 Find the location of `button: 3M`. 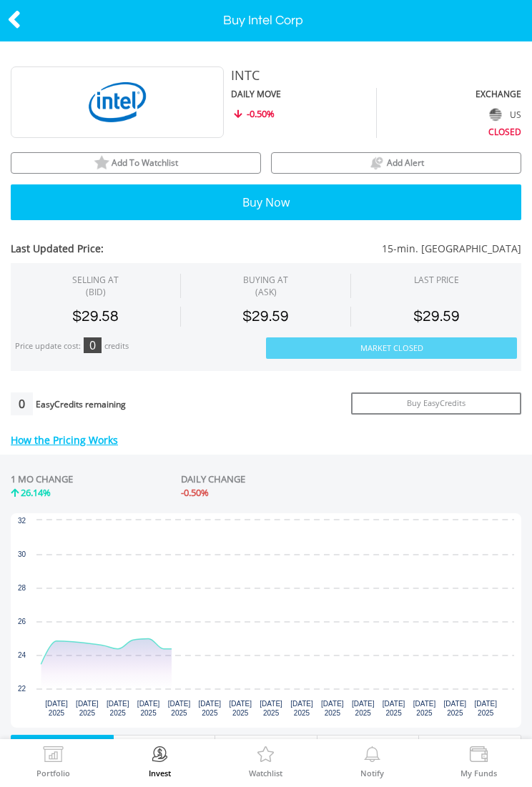

button: 3M is located at coordinates (165, 749).